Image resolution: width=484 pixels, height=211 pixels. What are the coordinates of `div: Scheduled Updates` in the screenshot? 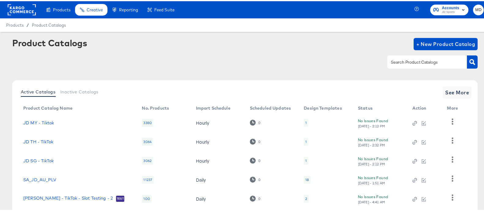 It's located at (270, 107).